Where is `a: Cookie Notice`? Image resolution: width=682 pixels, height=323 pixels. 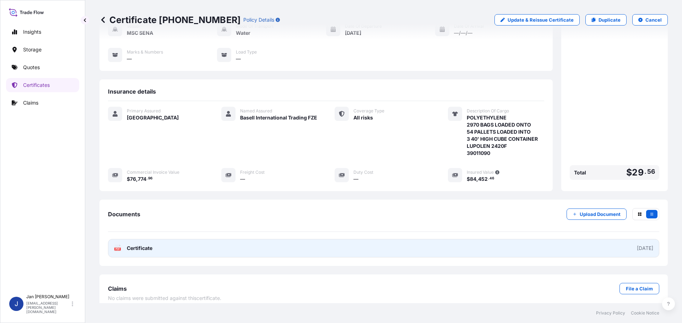 a: Cookie Notice is located at coordinates (645, 313).